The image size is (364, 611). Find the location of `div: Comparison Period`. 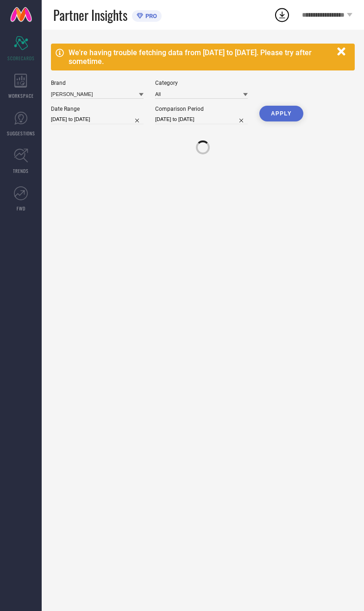

div: Comparison Period is located at coordinates (201, 109).